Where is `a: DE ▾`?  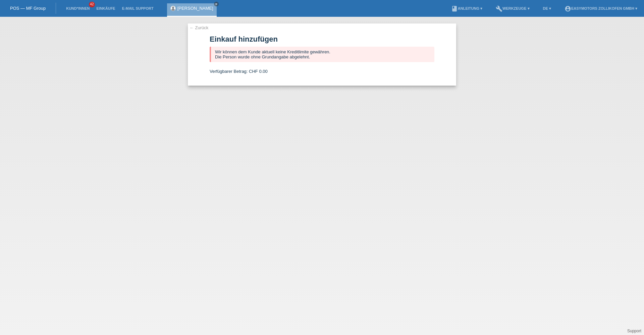 a: DE ▾ is located at coordinates (547, 9).